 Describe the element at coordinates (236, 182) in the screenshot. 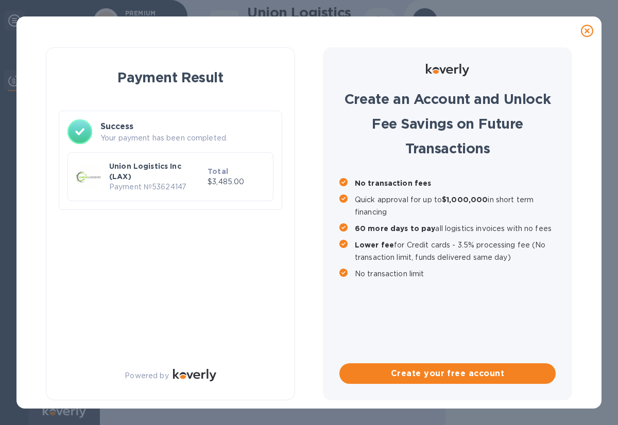

I see `p: $3,485.00` at that location.